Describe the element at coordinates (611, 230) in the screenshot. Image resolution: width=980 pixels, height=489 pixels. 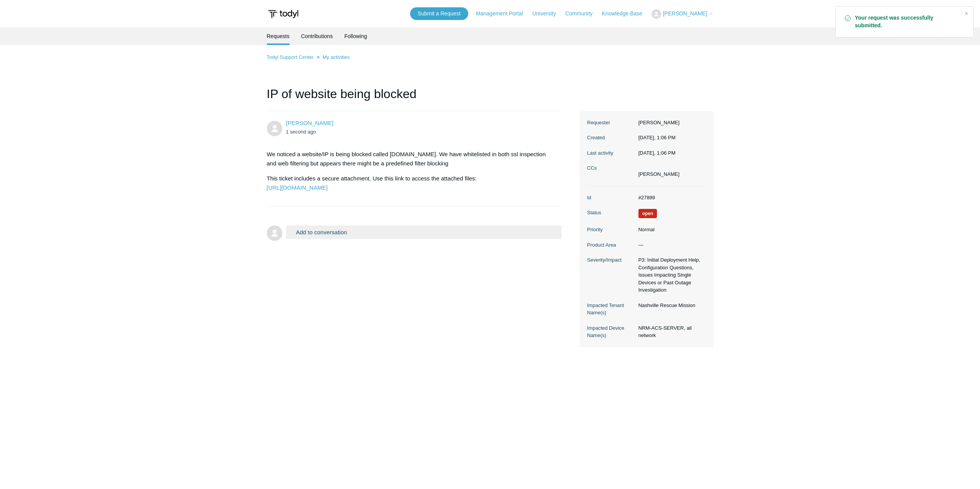
I see `dt: Priority` at that location.